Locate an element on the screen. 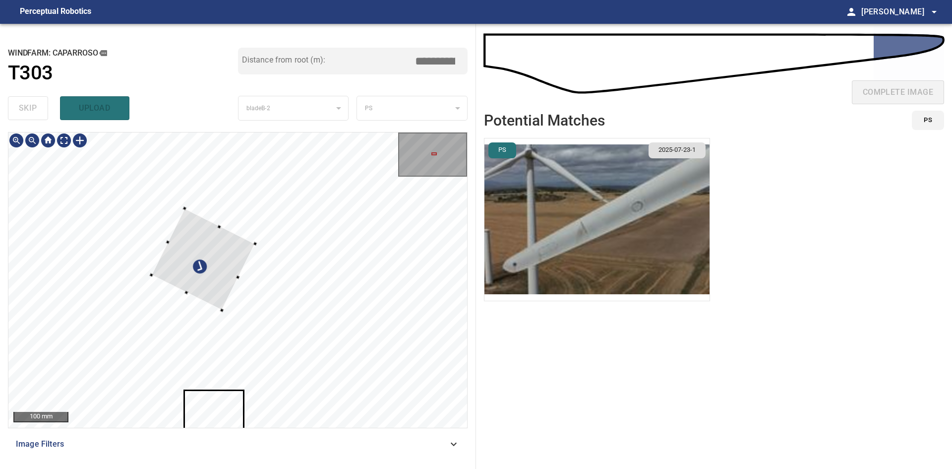 This screenshot has height=469, width=952. div: Zoom out is located at coordinates (32, 140).